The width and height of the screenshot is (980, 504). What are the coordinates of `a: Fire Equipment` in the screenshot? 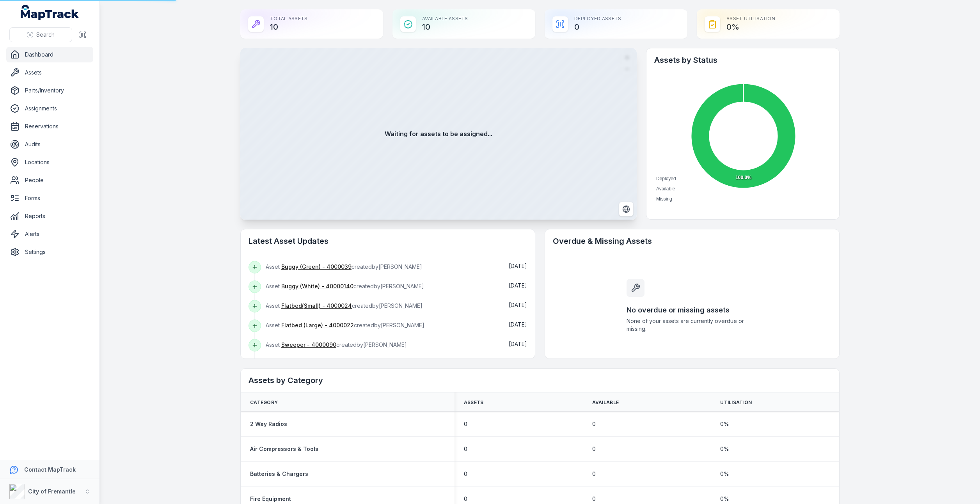 It's located at (270, 499).